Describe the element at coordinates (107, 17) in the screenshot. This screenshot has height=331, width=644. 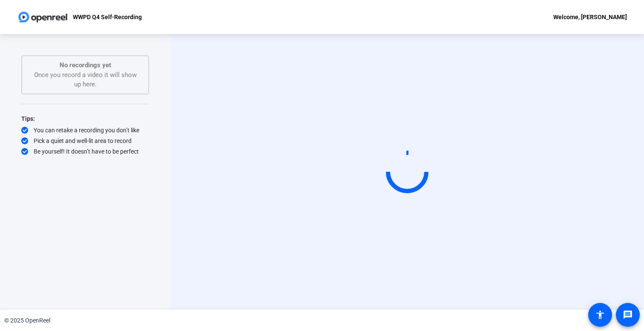
I see `p: WWPD Q4 Self-Recording` at that location.